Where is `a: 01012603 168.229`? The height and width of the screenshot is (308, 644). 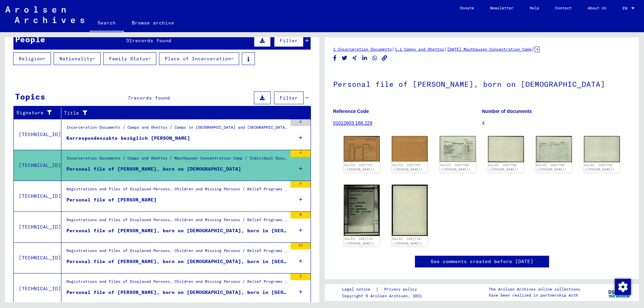 a: 01012603 168.229 is located at coordinates (353, 123).